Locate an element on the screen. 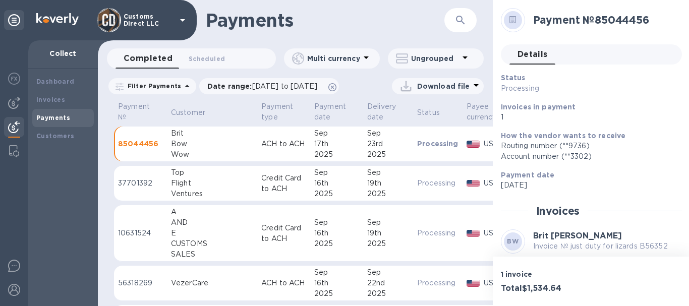  div: Ventures is located at coordinates (212, 194).